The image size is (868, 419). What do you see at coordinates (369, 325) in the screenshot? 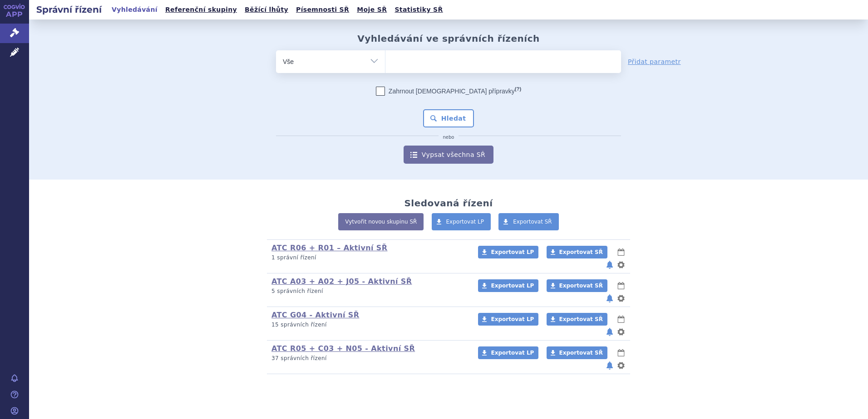
I see `p: 15 správních řízení` at bounding box center [369, 325].